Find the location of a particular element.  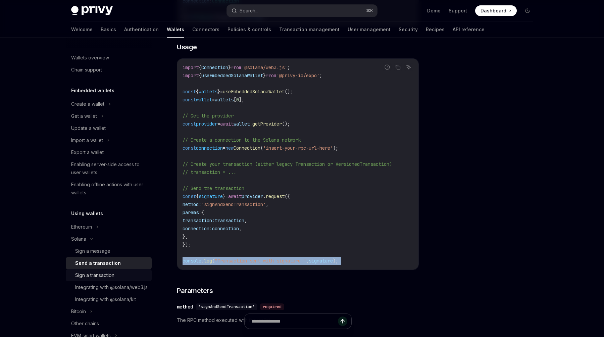

h5: Embedded wallets is located at coordinates (93, 91).